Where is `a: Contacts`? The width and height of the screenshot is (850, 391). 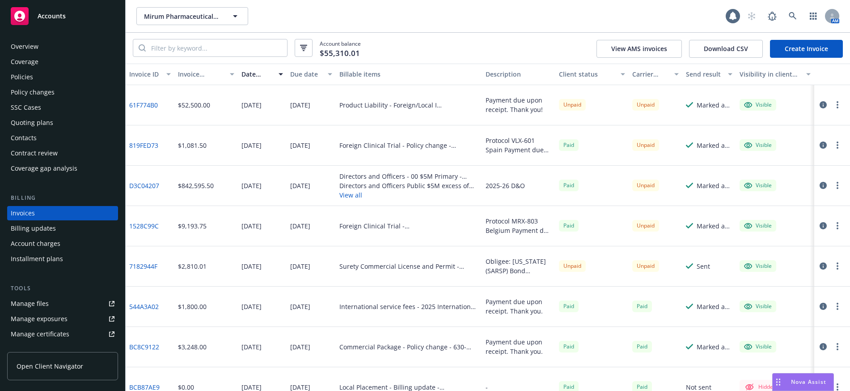
a: Contacts is located at coordinates (63, 138).